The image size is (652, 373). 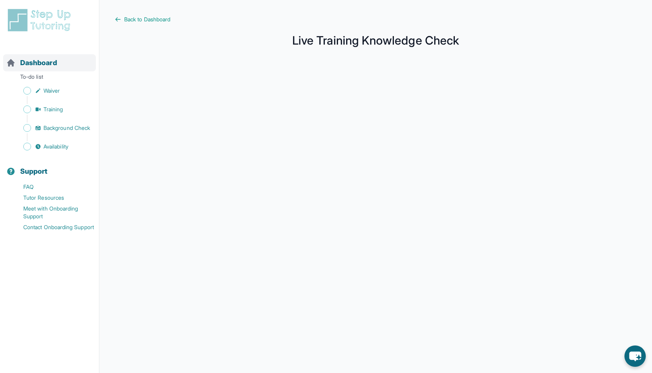 I want to click on h1: Live Training Knowledge Check, so click(x=376, y=40).